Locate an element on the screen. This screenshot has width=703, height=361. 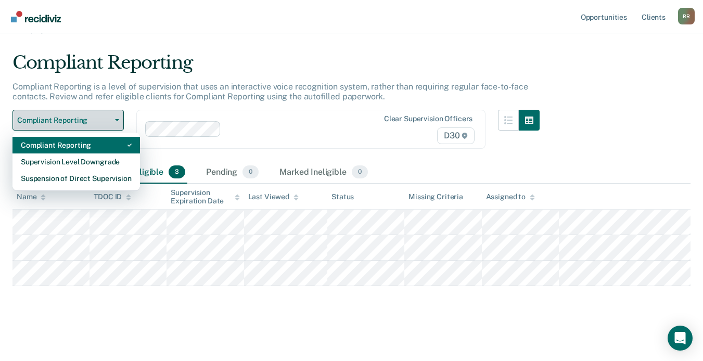
div: R R is located at coordinates (686, 16).